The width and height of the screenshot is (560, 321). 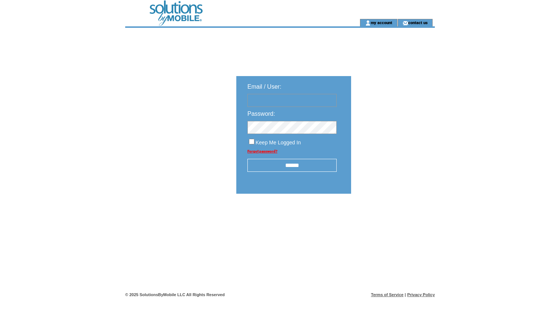 I want to click on a: Forgot password?, so click(x=262, y=151).